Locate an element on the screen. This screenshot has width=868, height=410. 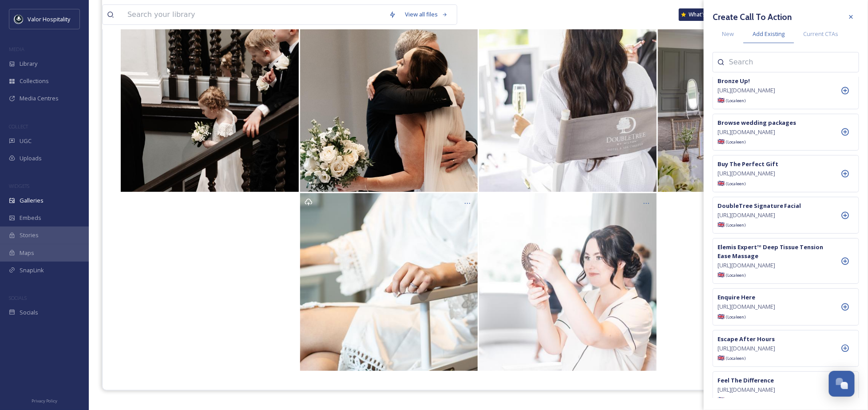
span: SOCIALS is located at coordinates (17, 298).